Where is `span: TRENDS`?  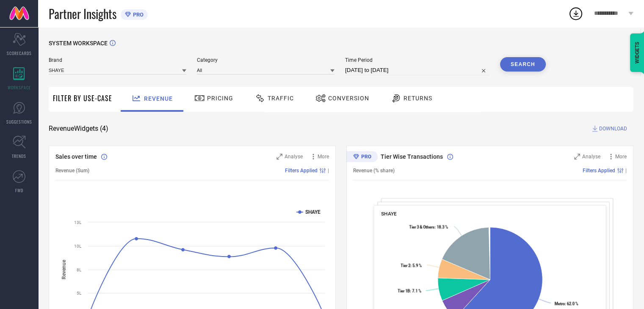
span: TRENDS is located at coordinates (19, 156).